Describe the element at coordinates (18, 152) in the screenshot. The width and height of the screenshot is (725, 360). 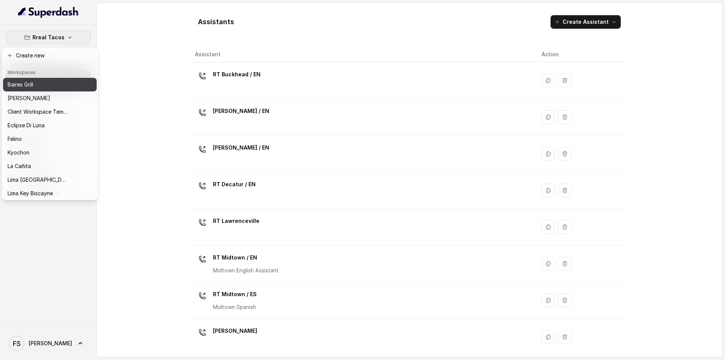
I see `p: Kyochon` at that location.